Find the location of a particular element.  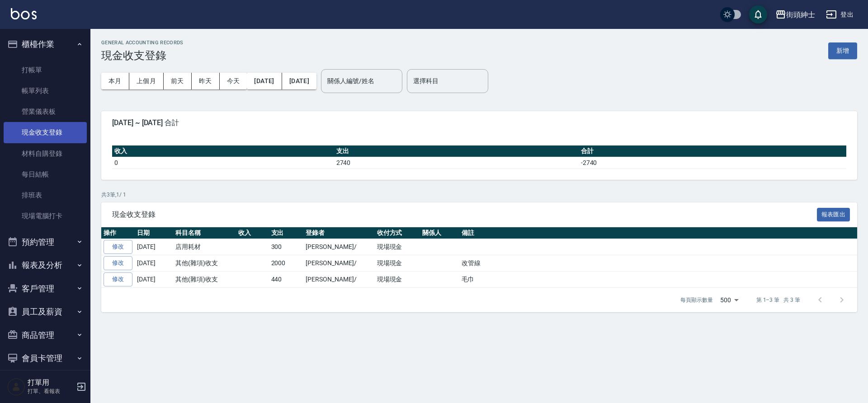

th: 關係人 is located at coordinates (439, 233).